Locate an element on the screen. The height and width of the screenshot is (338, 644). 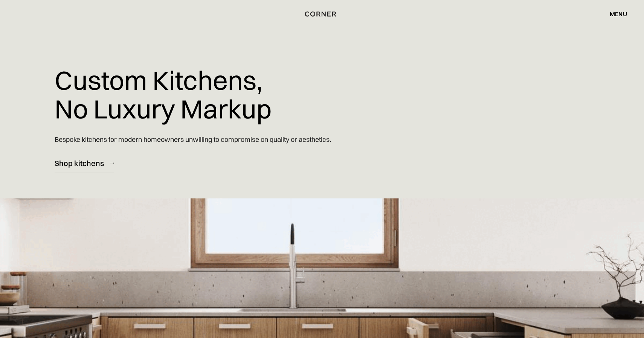
h1: Custom Kitchens, No Luxury Markup is located at coordinates (163, 94).